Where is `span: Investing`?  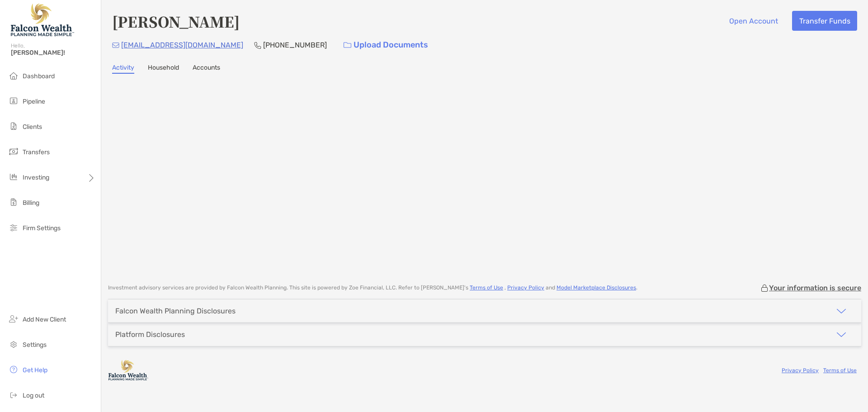
span: Investing is located at coordinates (36, 177).